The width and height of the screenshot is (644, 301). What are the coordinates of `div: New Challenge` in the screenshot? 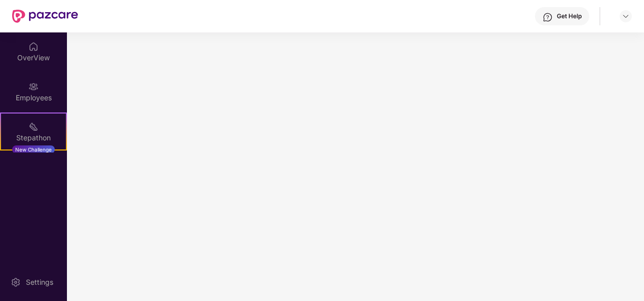 It's located at (34, 149).